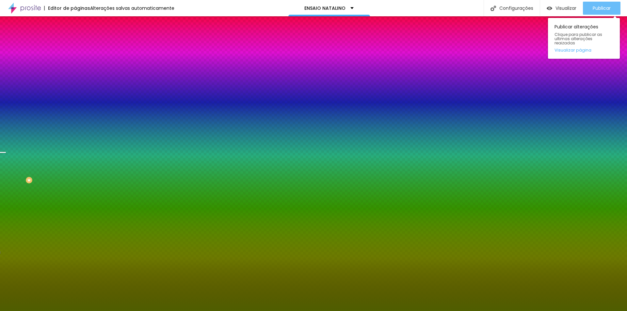 The width and height of the screenshot is (627, 311). Describe the element at coordinates (566, 8) in the screenshot. I see `span: Visualizar` at that location.